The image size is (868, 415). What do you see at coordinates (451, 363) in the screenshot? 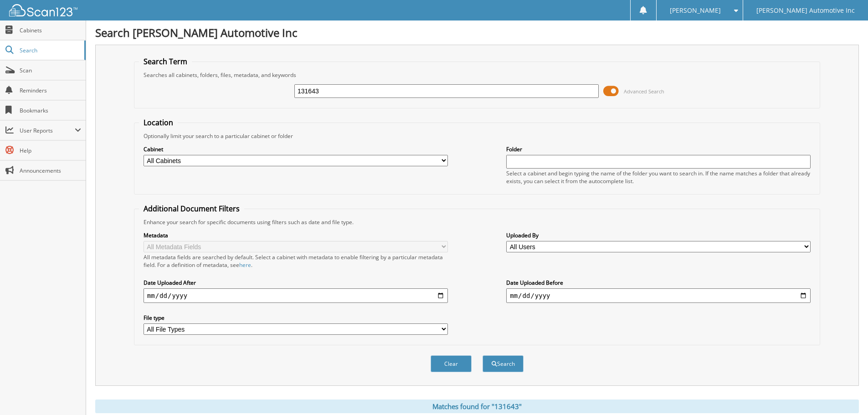
I see `button: Clear` at bounding box center [451, 363].